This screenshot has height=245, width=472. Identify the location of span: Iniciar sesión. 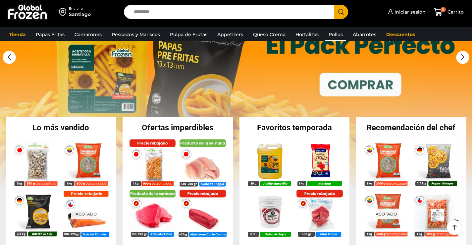
(409, 12).